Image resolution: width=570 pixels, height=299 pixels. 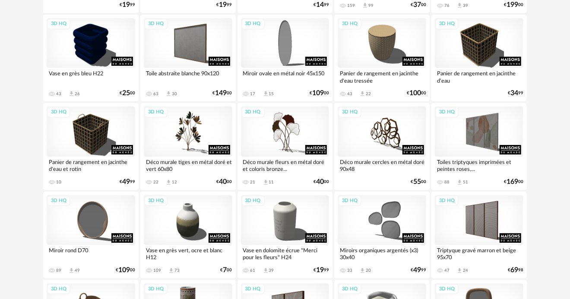 What do you see at coordinates (350, 270) in the screenshot?
I see `div: 33` at bounding box center [350, 270].